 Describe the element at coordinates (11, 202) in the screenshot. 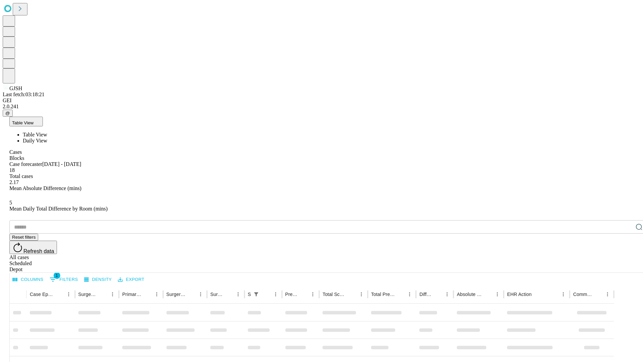

I see `span: 5` at that location.